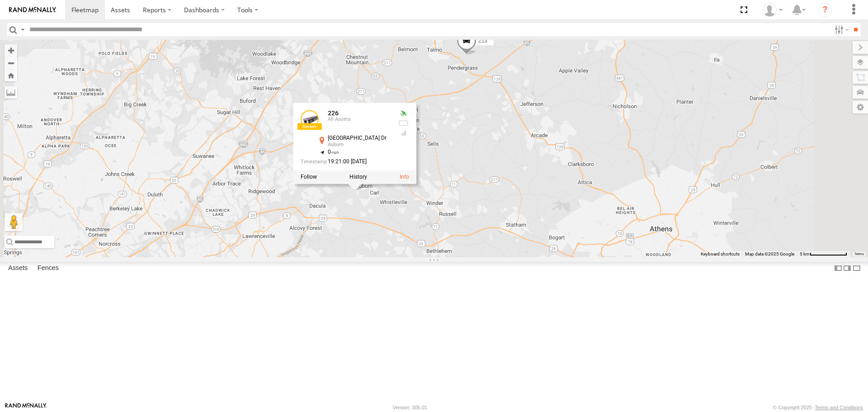 The image size is (868, 412). Describe the element at coordinates (839, 407) in the screenshot. I see `a: Terms and Conditions` at that location.